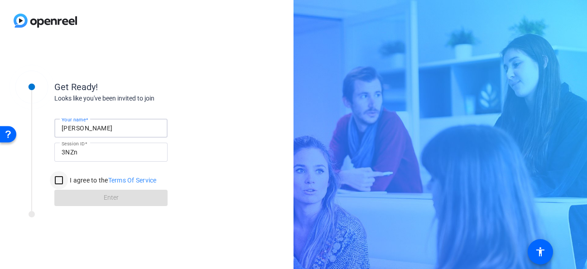 This screenshot has width=587, height=269. I want to click on mat-label: Your name, so click(73, 119).